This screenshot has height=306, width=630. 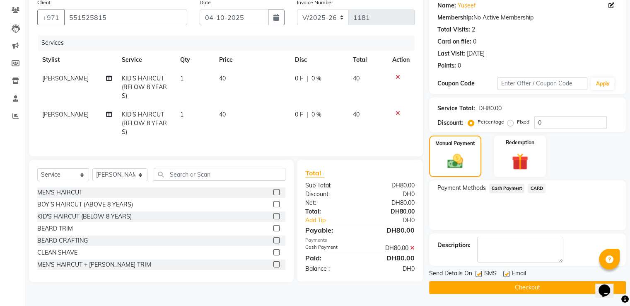 What do you see at coordinates (146, 60) in the screenshot?
I see `th: Service` at bounding box center [146, 60].